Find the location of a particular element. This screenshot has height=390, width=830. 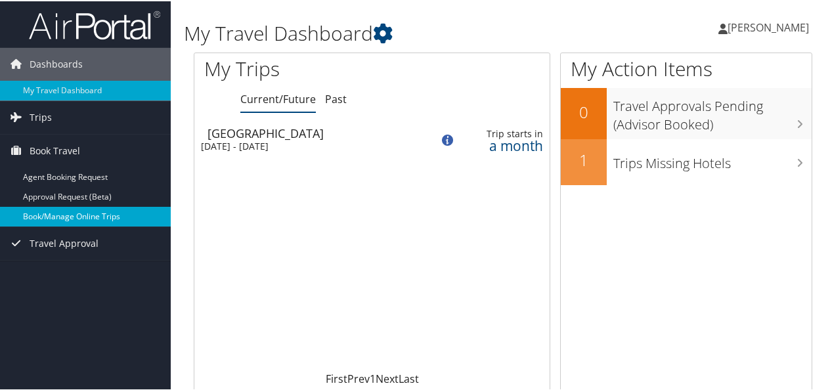

a: Next is located at coordinates (387, 378).